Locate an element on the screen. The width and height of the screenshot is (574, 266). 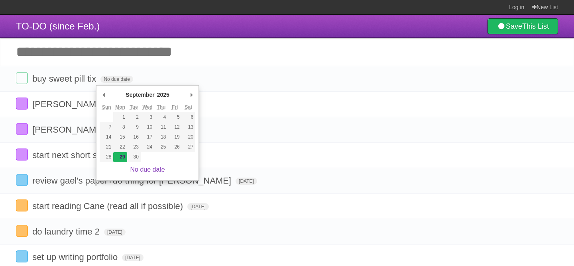
abbr: Tuesday is located at coordinates (134, 107).